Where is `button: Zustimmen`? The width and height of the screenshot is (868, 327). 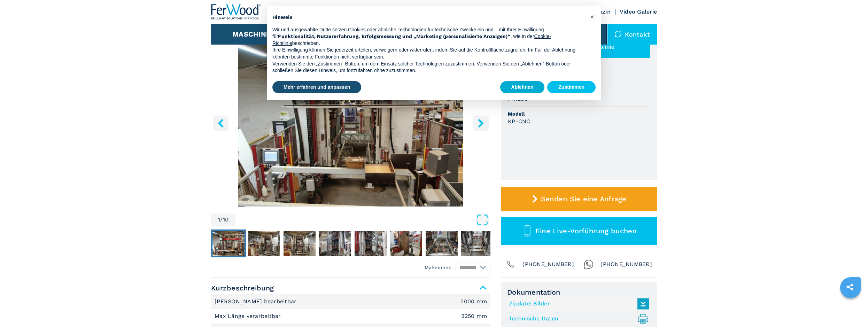
button: Zustimmen is located at coordinates (571, 87).